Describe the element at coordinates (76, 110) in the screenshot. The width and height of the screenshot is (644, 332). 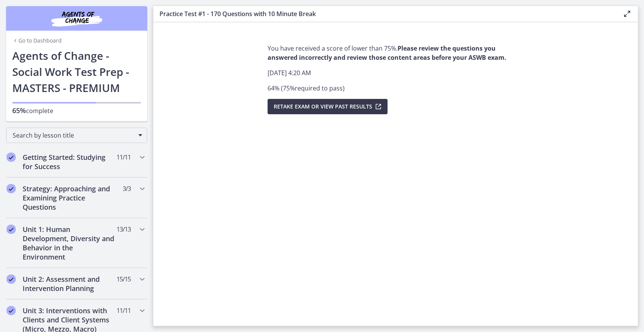
I see `p: complete` at that location.